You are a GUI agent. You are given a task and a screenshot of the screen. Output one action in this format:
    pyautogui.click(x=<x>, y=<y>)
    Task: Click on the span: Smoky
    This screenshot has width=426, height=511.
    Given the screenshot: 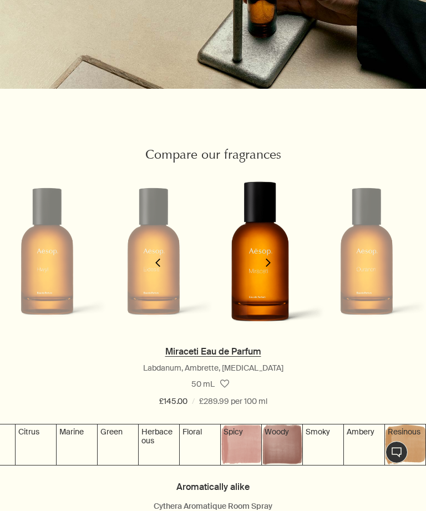 What is the action you would take?
    pyautogui.click(x=318, y=432)
    